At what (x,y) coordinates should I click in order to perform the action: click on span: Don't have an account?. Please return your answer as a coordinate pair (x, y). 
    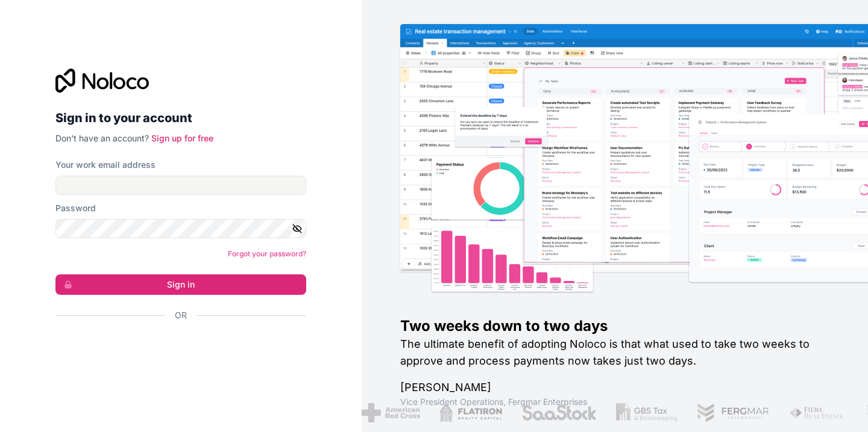
    Looking at the image, I should click on (102, 138).